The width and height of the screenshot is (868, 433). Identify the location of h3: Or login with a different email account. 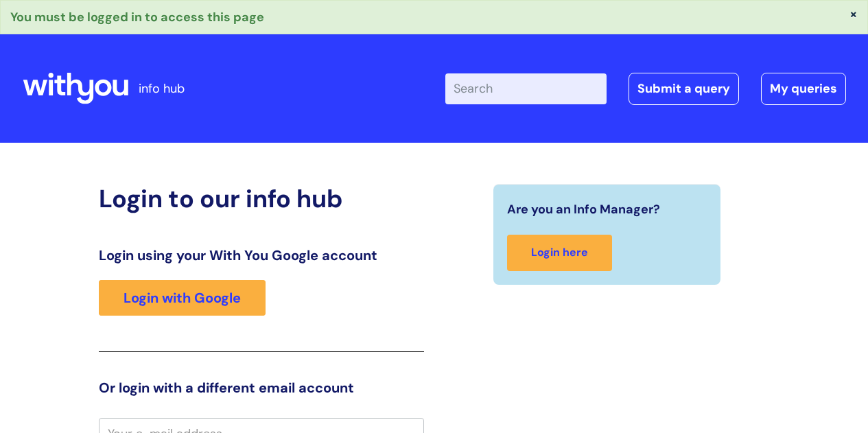
(262, 388).